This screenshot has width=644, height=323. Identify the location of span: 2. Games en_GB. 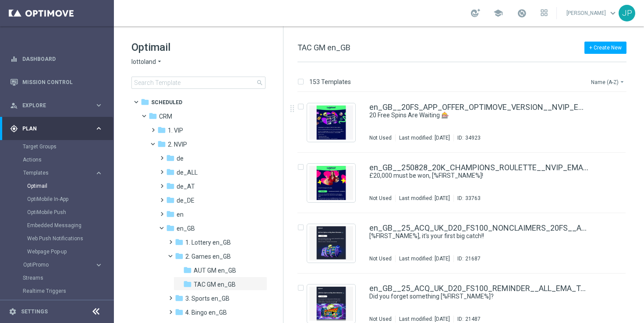
(208, 256).